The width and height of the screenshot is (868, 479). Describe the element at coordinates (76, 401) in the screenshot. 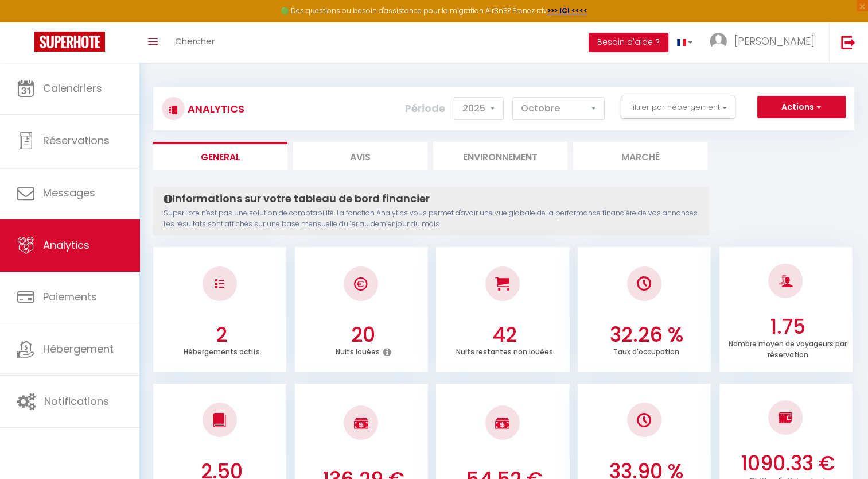

I see `span: Notifications` at that location.